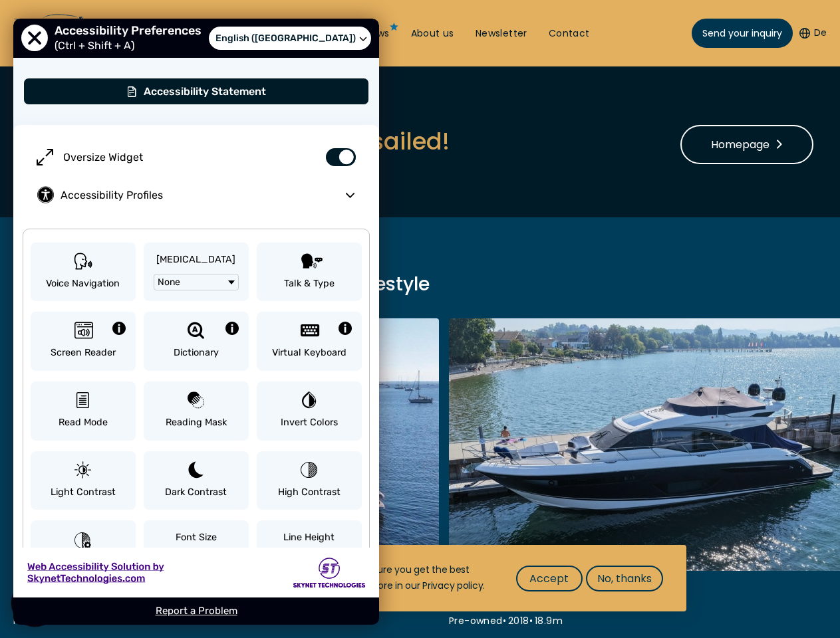  I want to click on button: Smart Contrast, so click(83, 551).